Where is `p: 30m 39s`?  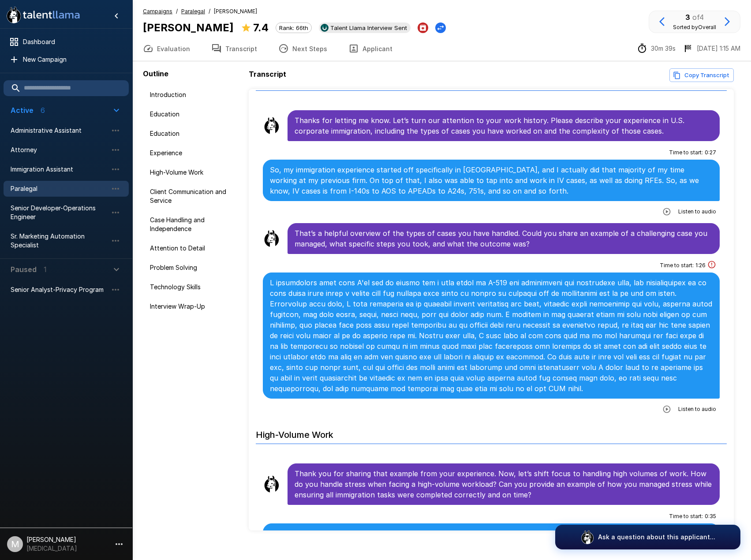 p: 30m 39s is located at coordinates (663, 48).